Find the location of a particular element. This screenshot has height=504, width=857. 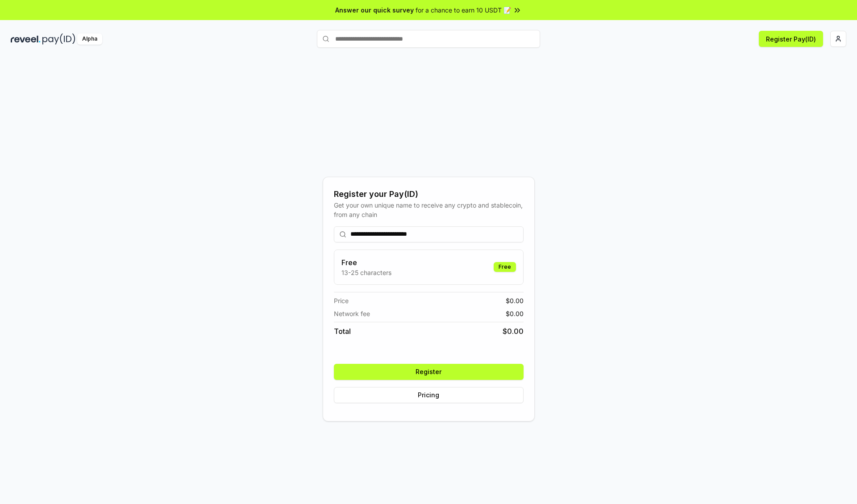

div: Get your own unique name to receive any crypto and stablecoin, from any chain is located at coordinates (428, 210).